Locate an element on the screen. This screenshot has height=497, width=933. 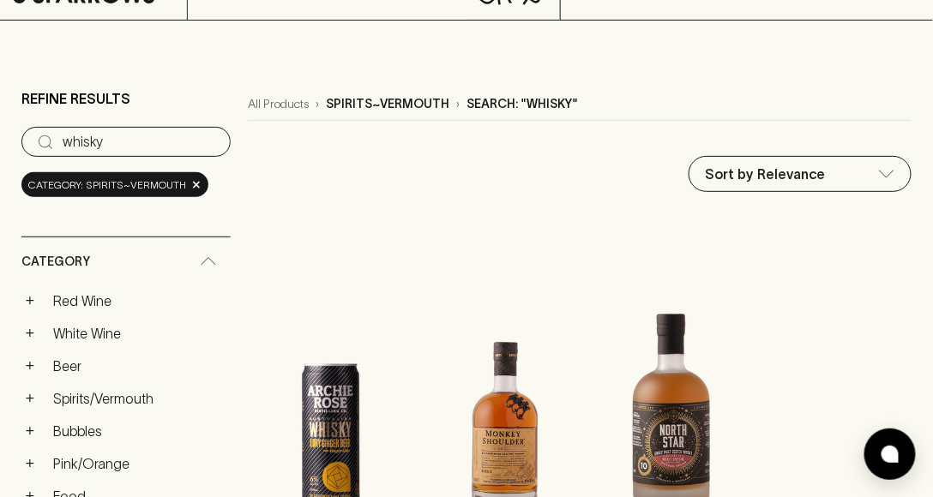
span: Category is located at coordinates (56, 261).